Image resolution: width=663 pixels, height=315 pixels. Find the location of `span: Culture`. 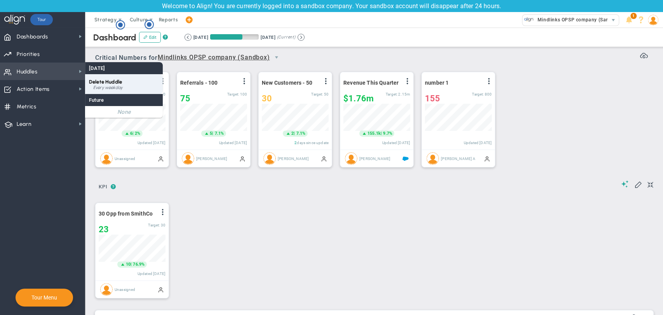

span: Culture is located at coordinates (139, 19).